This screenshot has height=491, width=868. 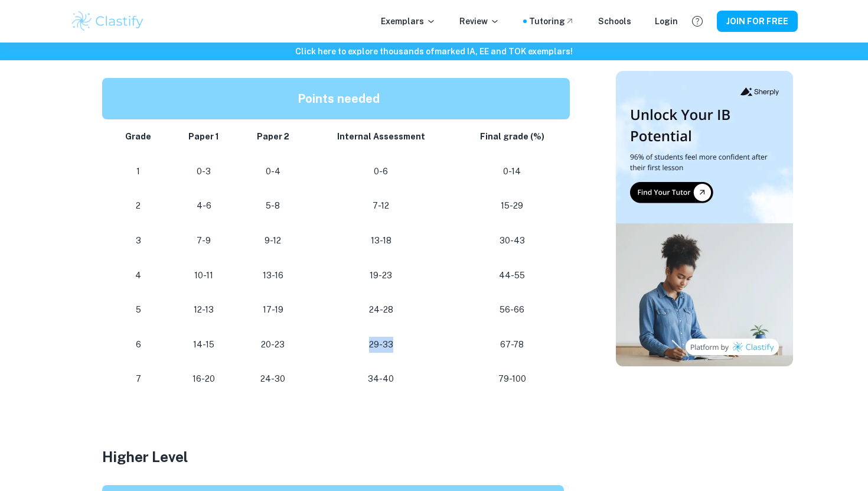 What do you see at coordinates (273, 137) in the screenshot?
I see `strong: Paper 2` at bounding box center [273, 137].